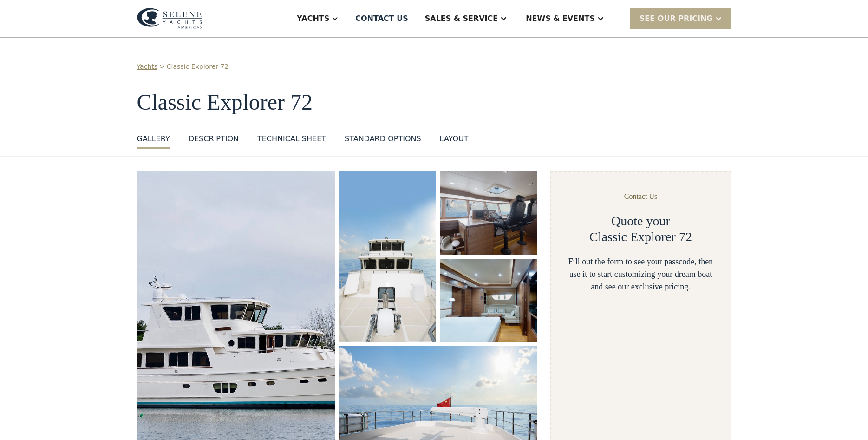 This screenshot has height=440, width=868. I want to click on div: GALLERY, so click(153, 139).